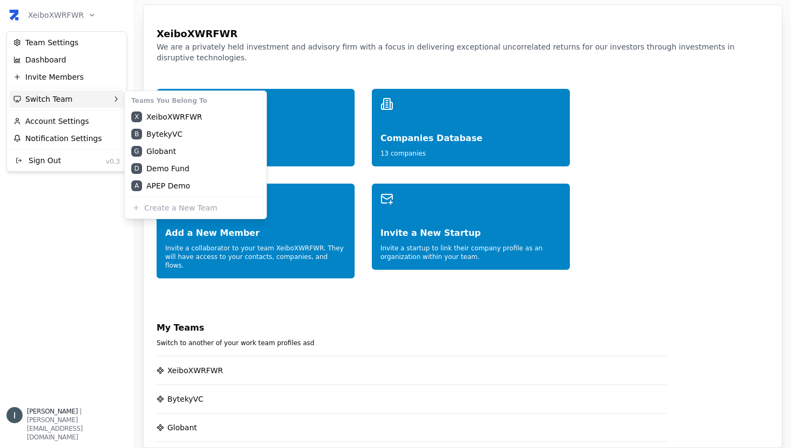 The width and height of the screenshot is (791, 448). Describe the element at coordinates (137, 169) in the screenshot. I see `div: D` at that location.